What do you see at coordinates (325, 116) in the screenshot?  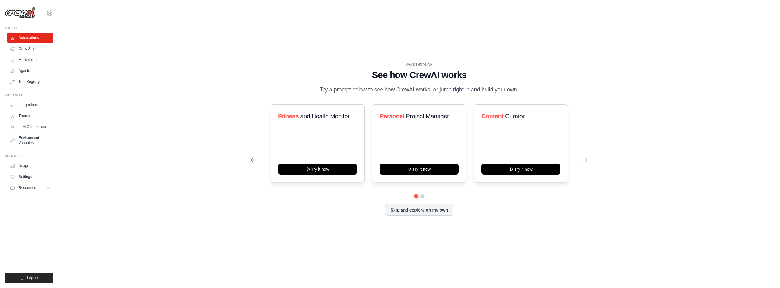 I see `span: and Health Monitor` at bounding box center [325, 116].